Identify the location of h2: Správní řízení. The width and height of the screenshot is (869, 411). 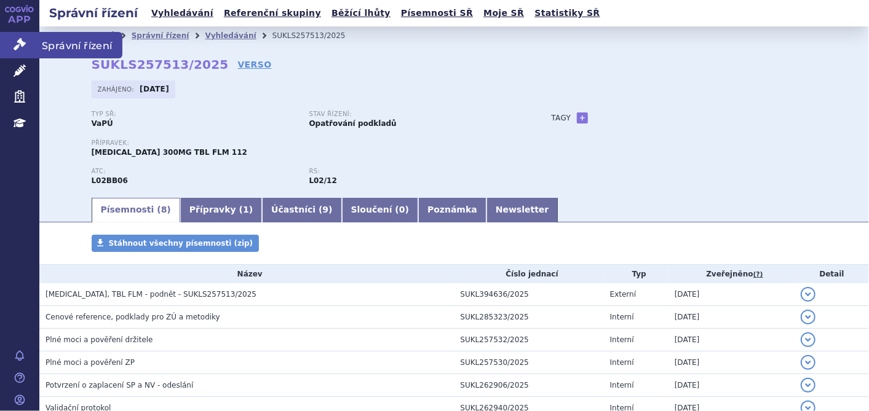
(93, 13).